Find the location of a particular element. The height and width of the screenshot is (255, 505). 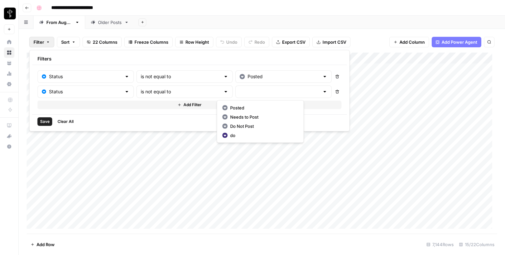

span: Export CSV is located at coordinates (293, 42).